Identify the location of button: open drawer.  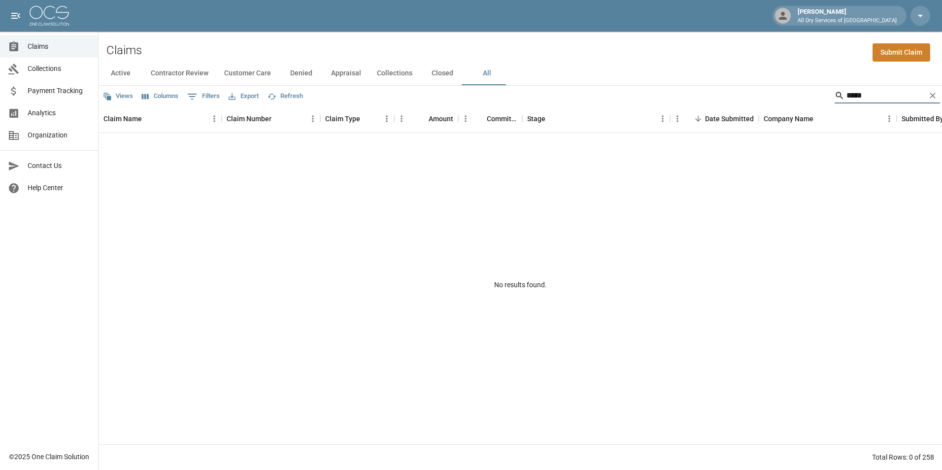
(16, 16).